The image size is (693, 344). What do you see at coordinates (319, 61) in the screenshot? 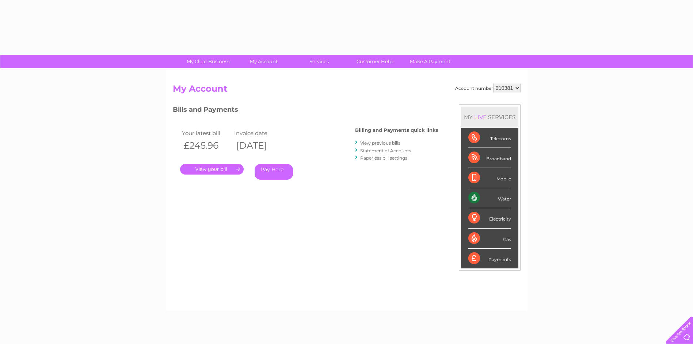
I see `a: Services` at bounding box center [319, 61].